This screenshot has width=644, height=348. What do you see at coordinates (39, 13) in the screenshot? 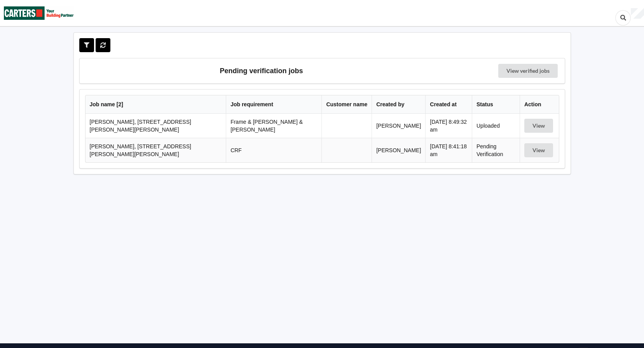
I see `img: Carters` at bounding box center [39, 13].